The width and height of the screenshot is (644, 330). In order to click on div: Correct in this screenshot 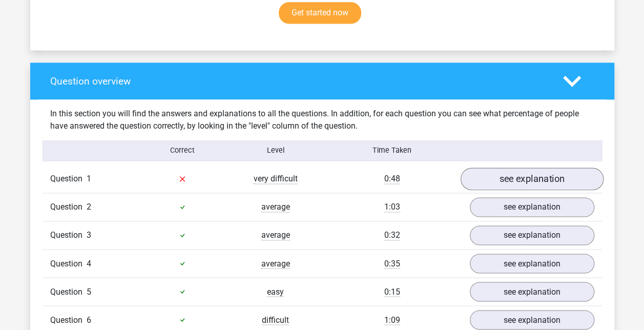, I will do `click(182, 151)`.